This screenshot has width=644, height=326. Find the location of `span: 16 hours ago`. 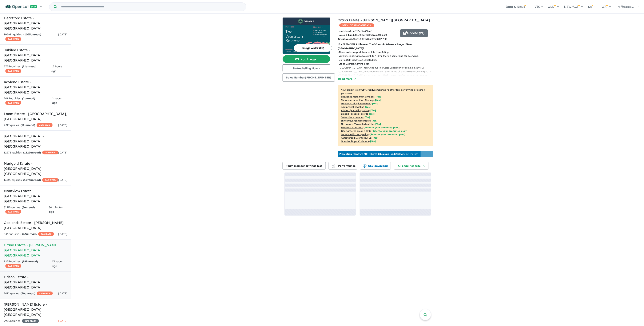

span: 16 hours ago is located at coordinates (57, 68).